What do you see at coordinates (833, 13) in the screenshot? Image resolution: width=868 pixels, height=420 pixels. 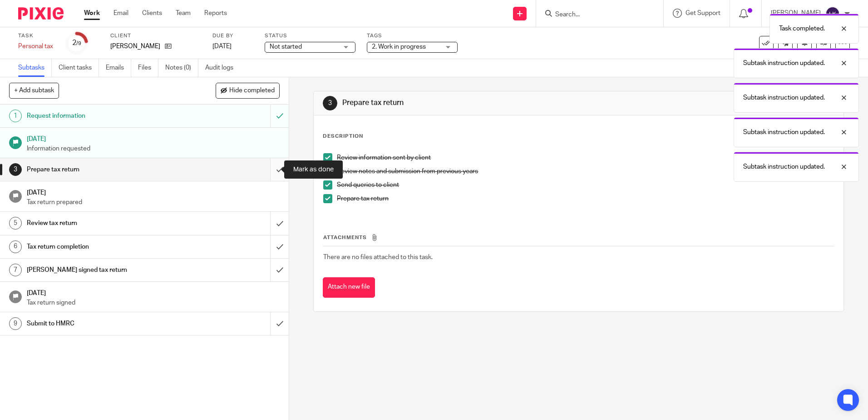 I see `img: svg%3E` at bounding box center [833, 13].